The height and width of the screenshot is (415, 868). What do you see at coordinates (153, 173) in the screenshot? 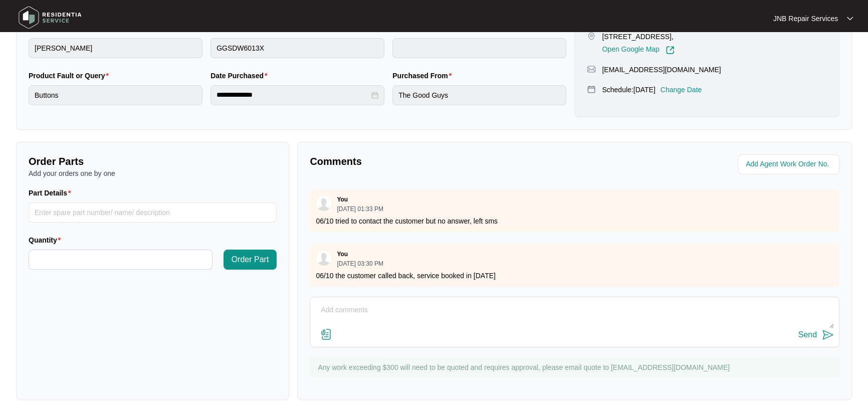
I see `p: Add your orders one by one` at bounding box center [153, 173].